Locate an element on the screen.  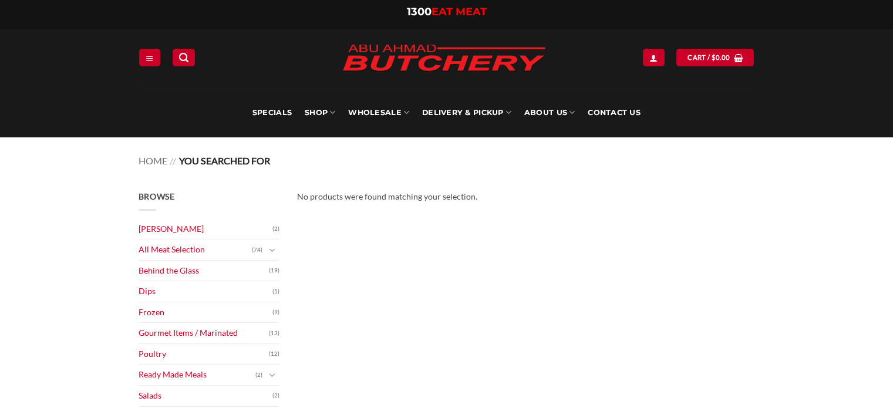
a: Salads is located at coordinates (205, 396).